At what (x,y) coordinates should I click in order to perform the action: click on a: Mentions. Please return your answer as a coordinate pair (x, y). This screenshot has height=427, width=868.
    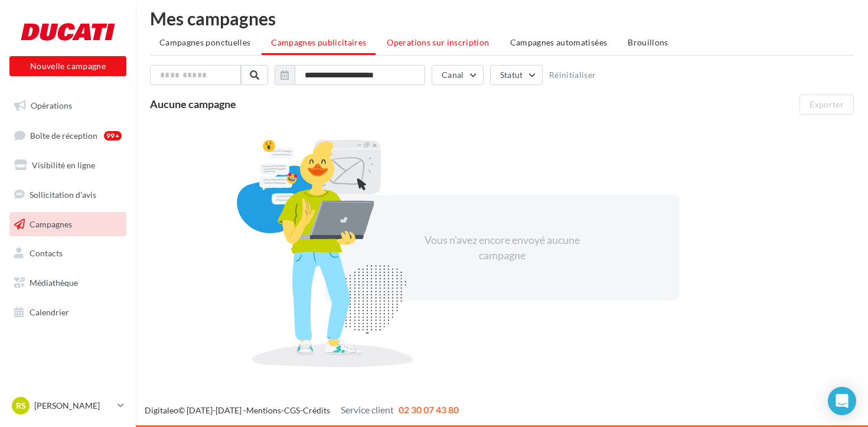
    Looking at the image, I should click on (263, 410).